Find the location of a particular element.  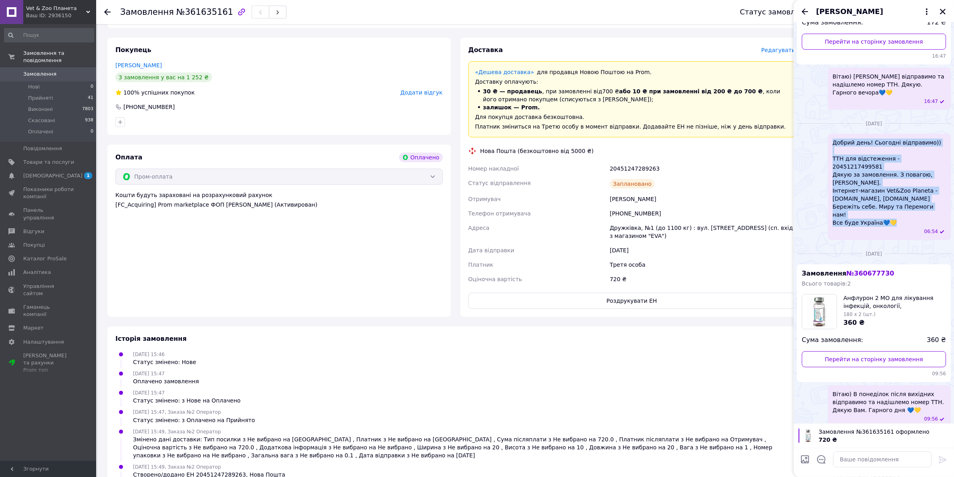

span: Замовлення №361635161 оформлено is located at coordinates (884, 432).